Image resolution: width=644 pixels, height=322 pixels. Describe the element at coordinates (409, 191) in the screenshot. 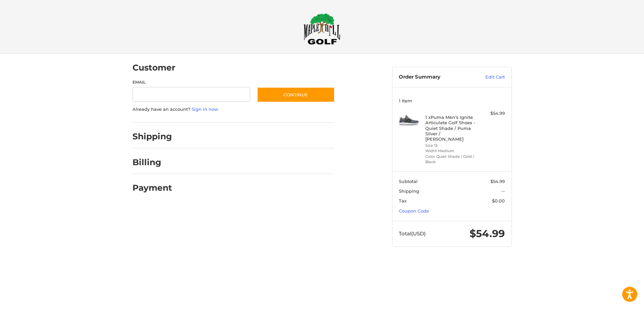

I see `span: Shipping` at that location.